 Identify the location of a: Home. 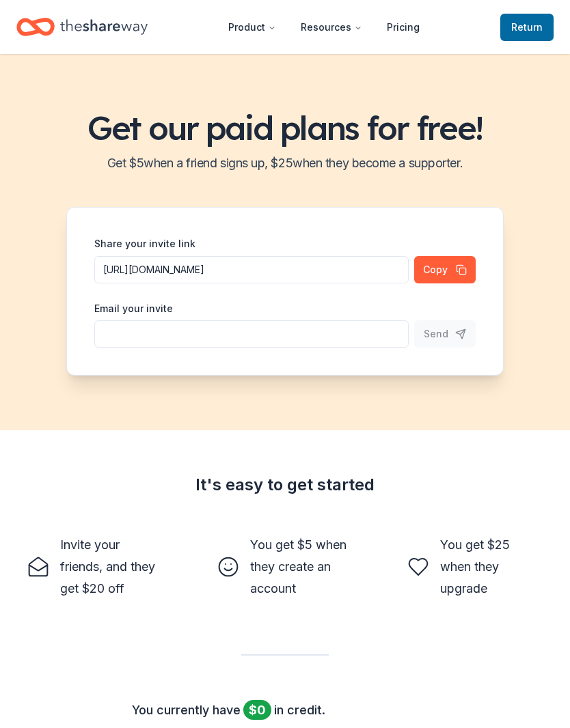
(82, 27).